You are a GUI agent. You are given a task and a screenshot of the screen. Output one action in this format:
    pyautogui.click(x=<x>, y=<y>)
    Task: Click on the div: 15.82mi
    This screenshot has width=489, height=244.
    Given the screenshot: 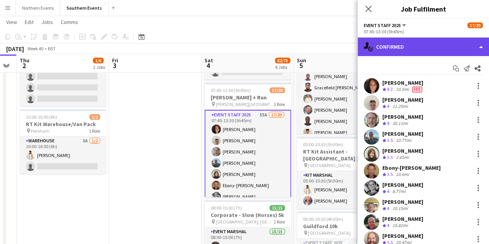 What is the action you would take?
    pyautogui.click(x=400, y=225)
    